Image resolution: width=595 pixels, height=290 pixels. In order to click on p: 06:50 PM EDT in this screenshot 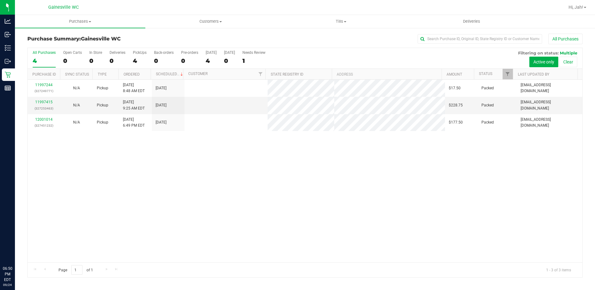, I will do `click(7, 274)`.